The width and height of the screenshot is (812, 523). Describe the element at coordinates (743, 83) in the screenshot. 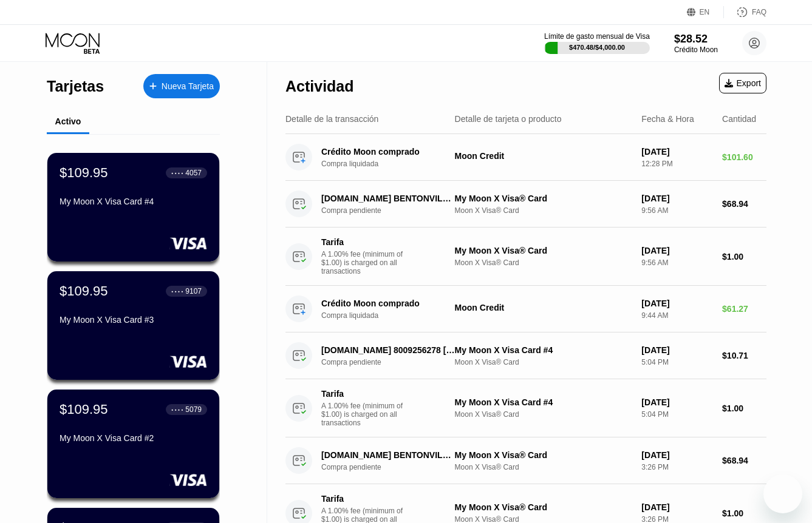

I see `div: Export` at that location.